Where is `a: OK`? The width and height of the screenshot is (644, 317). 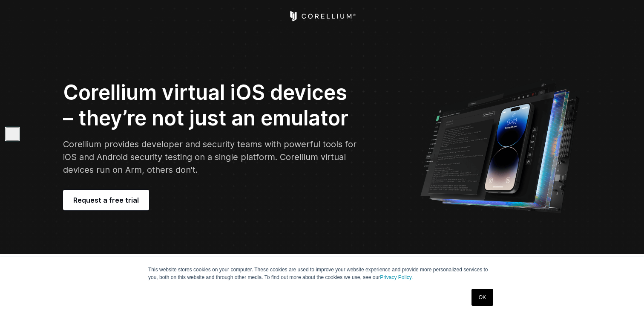
a: OK is located at coordinates (482, 297).